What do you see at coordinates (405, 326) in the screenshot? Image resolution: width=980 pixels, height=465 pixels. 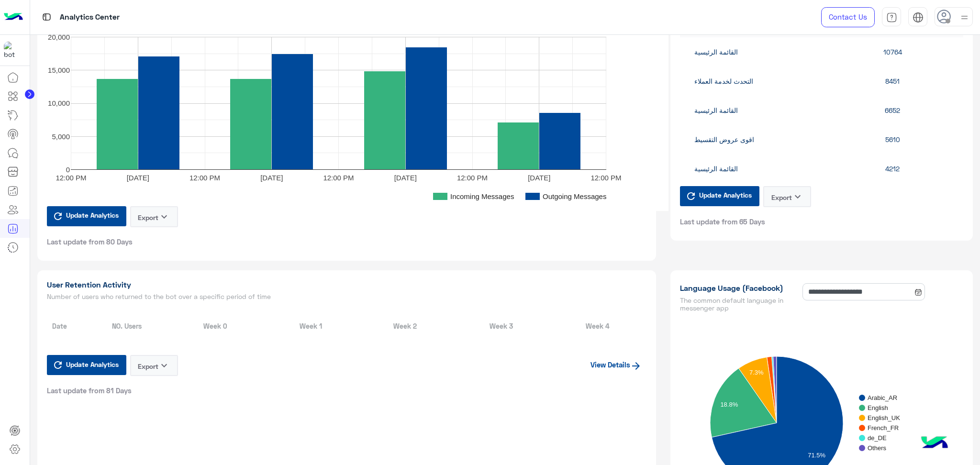 I see `th: Week 2` at bounding box center [405, 326].